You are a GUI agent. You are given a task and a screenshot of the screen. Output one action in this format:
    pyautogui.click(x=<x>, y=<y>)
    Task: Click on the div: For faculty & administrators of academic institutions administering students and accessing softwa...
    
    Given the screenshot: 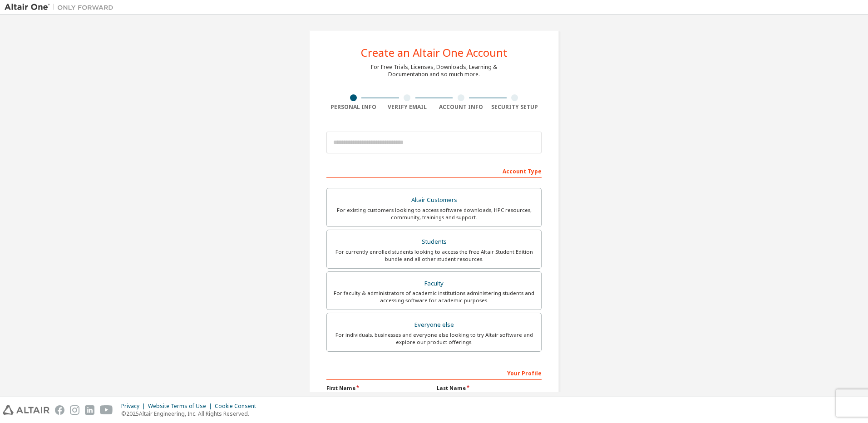 What is the action you would take?
    pyautogui.click(x=434, y=297)
    